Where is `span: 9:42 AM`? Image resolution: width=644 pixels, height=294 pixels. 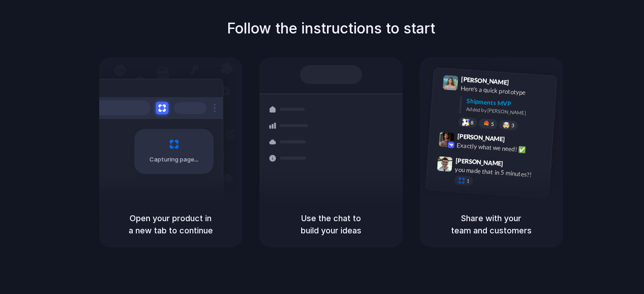
span: 9:42 AM is located at coordinates (517, 141).